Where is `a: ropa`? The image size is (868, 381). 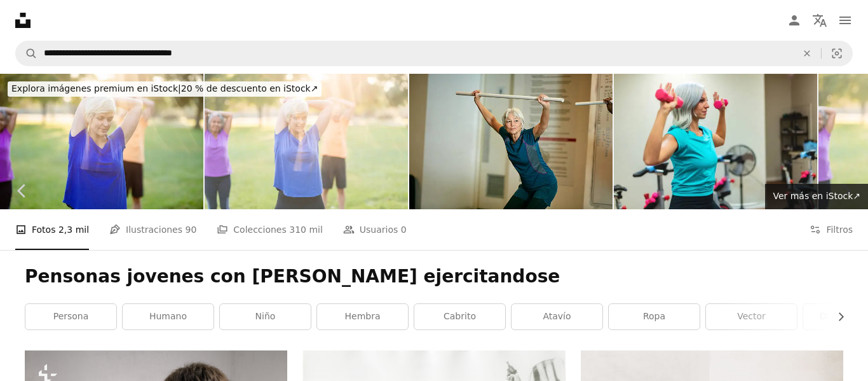 a: ropa is located at coordinates (654, 317).